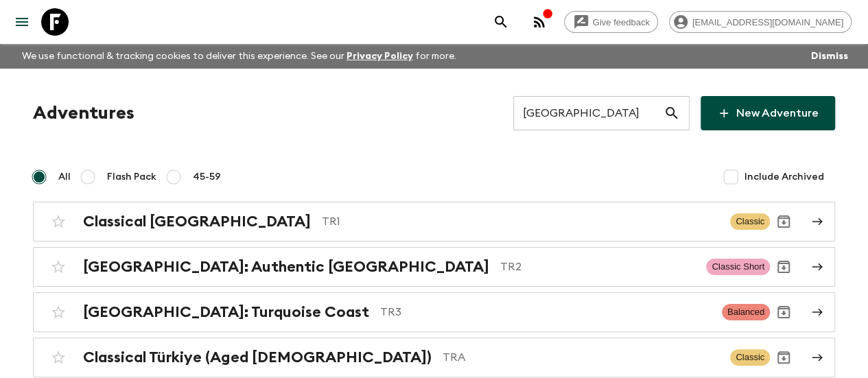 The width and height of the screenshot is (868, 378). What do you see at coordinates (84, 114) in the screenshot?
I see `h1: Adventures` at bounding box center [84, 114].